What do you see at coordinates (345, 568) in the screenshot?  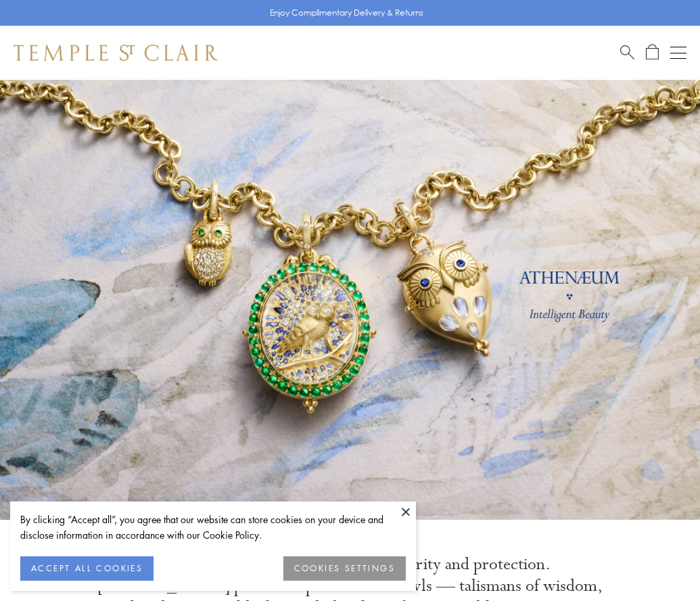 I see `button: COOKIES SETTINGS` at bounding box center [345, 568].